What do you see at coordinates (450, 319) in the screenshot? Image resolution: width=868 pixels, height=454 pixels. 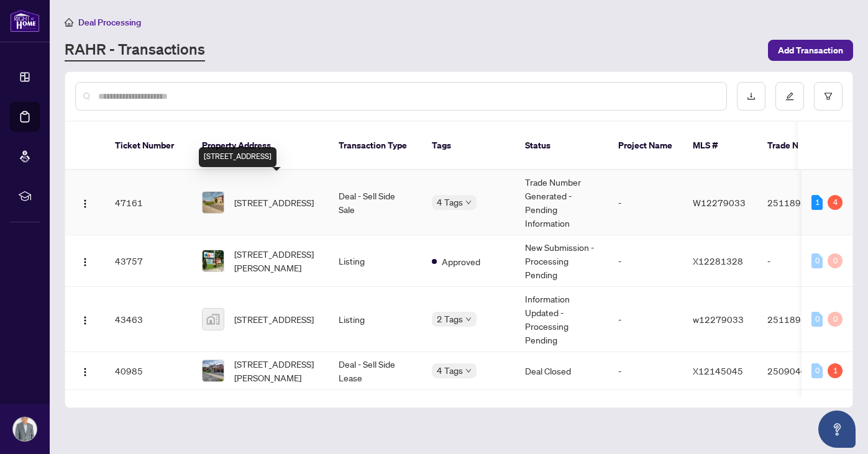 I see `span: 2 Tags` at bounding box center [450, 319].